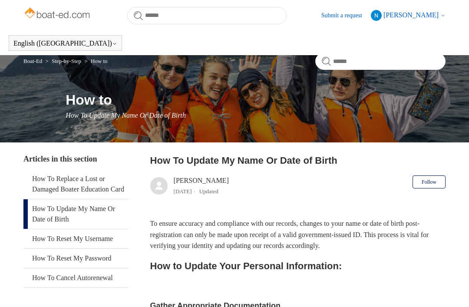 The width and height of the screenshot is (469, 307). I want to click on h2: How To Update My Name Or Date of Birth, so click(298, 160).